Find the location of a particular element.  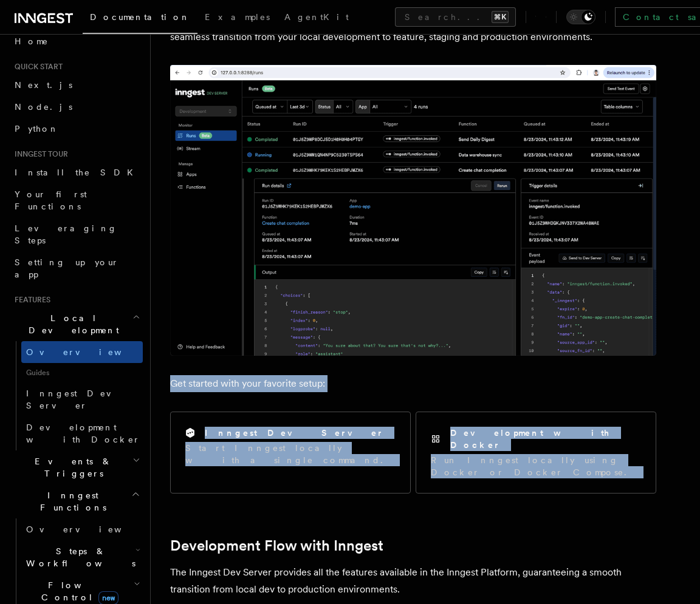

span: Python is located at coordinates (37, 128).